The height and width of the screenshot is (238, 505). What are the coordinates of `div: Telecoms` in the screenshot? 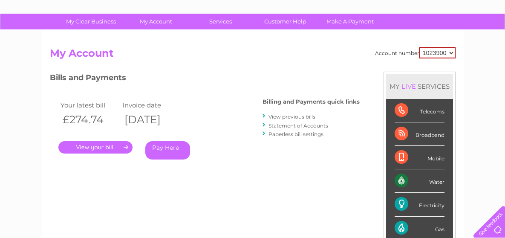 It's located at (419, 110).